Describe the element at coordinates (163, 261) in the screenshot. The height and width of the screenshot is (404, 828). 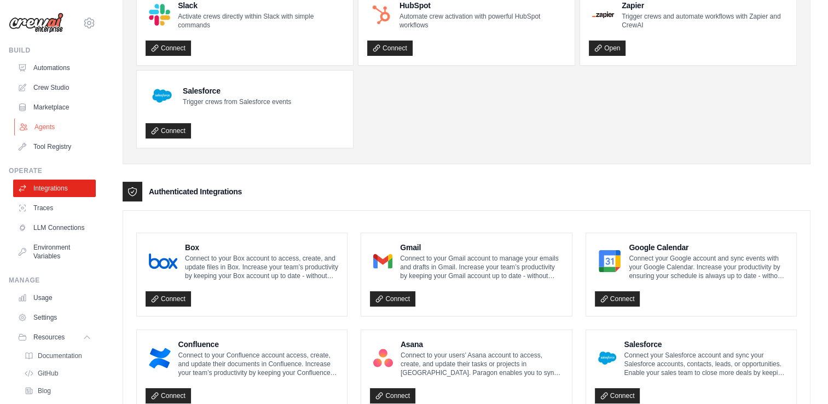
I see `img: Box Logo` at that location.